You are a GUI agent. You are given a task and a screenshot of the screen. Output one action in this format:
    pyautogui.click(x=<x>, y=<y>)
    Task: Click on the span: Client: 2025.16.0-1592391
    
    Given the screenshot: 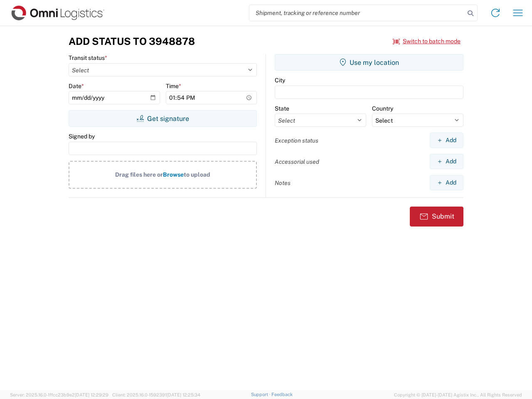 What is the action you would take?
    pyautogui.click(x=156, y=395)
    